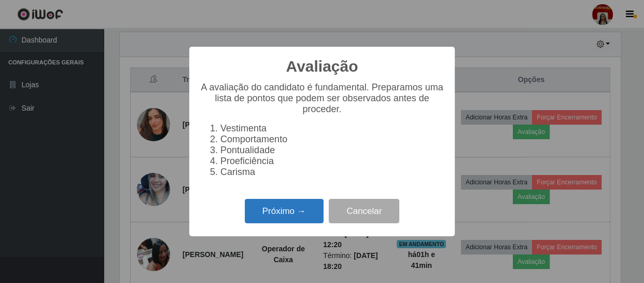 This screenshot has height=283, width=644. I want to click on li: Pontualidade, so click(332, 150).